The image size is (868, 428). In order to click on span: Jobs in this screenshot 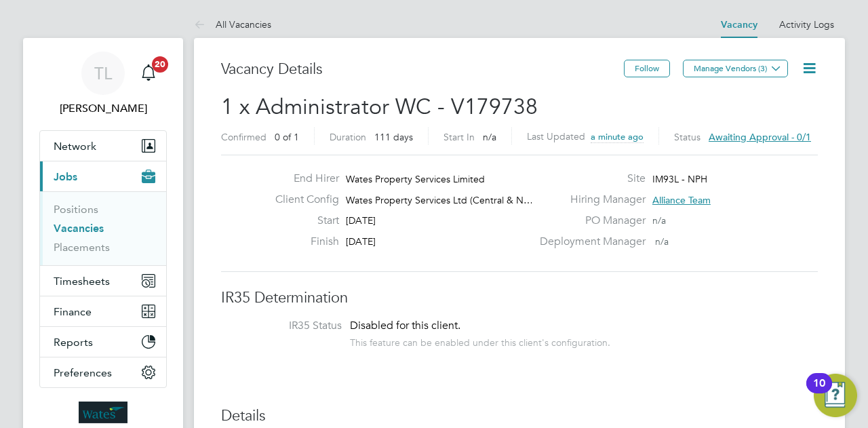, I will do `click(66, 176)`.